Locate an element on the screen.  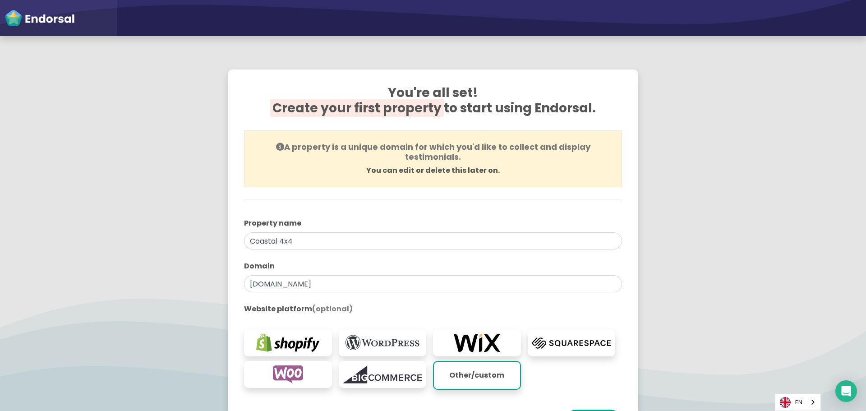
a: EN is located at coordinates (798, 402).